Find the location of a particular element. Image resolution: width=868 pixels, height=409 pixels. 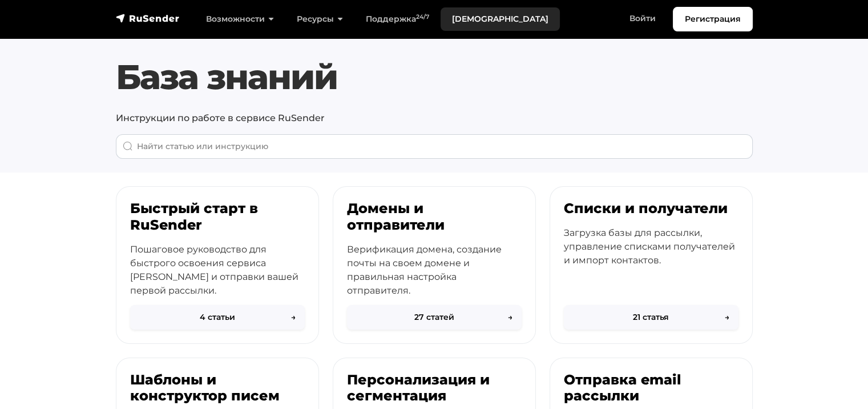

input: When autocomplete results are available use up and down arrows to review and enter to go to the d... is located at coordinates (434, 146).